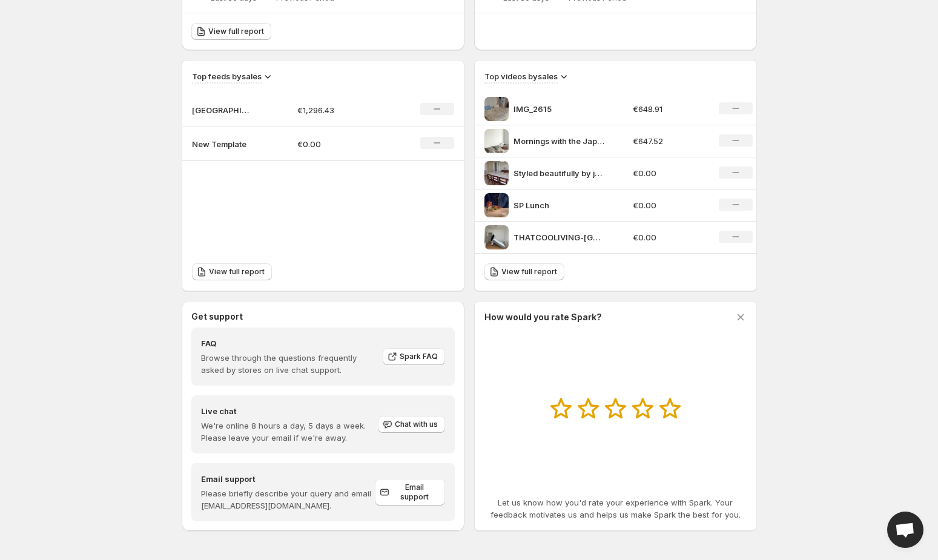 Image resolution: width=938 pixels, height=560 pixels. Describe the element at coordinates (418, 357) in the screenshot. I see `span: Spark FAQ` at that location.